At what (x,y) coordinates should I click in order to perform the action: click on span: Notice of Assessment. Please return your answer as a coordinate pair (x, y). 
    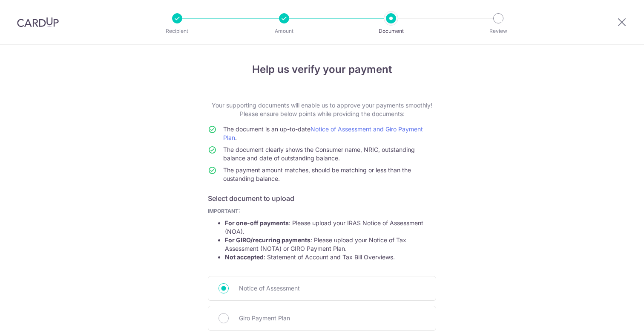
    Looking at the image, I should click on (332, 288).